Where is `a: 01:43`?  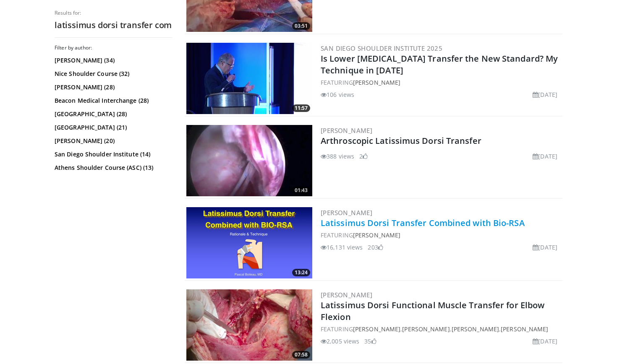 a: 01:43 is located at coordinates (249, 161).